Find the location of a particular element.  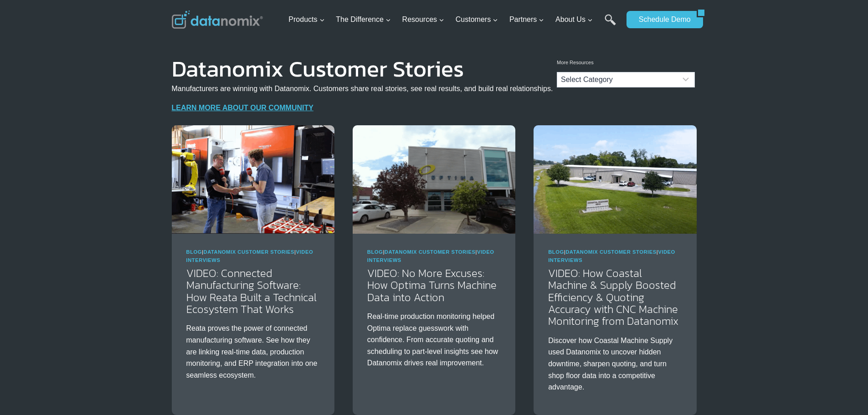

p: Real-time production monitoring helped Optima replace guesswork with confidence. From accurate qu... is located at coordinates (434, 340).